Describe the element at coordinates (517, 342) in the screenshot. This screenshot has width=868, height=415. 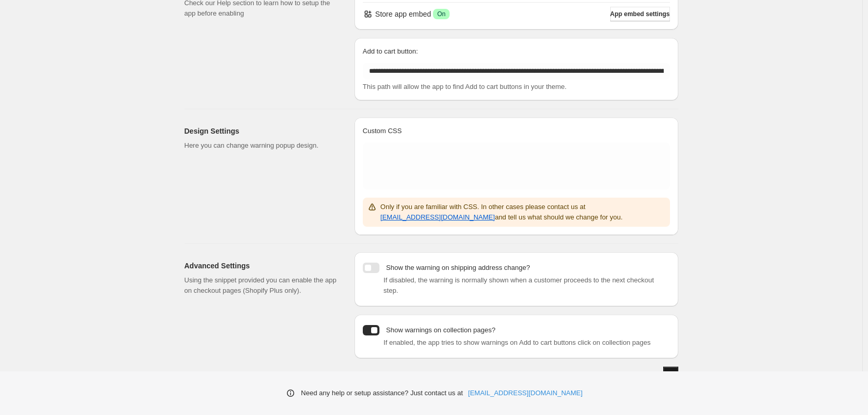
I see `span: If enabled, the app tries to show warnings on Add to cart buttons click on collection pages` at that location.